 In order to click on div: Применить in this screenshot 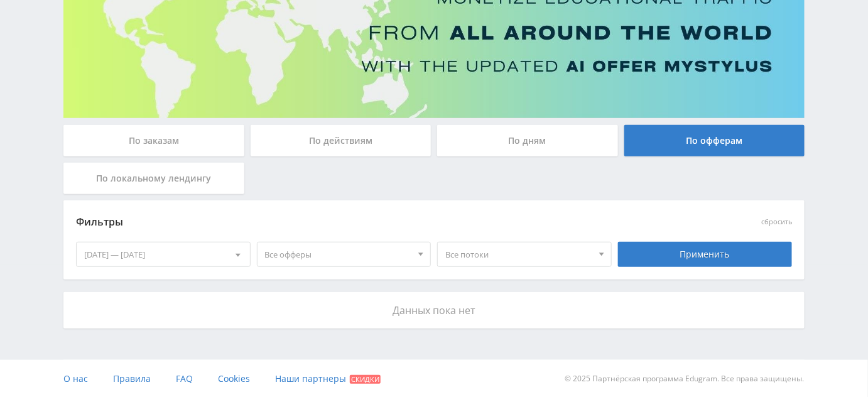, I will do `click(705, 255)`.